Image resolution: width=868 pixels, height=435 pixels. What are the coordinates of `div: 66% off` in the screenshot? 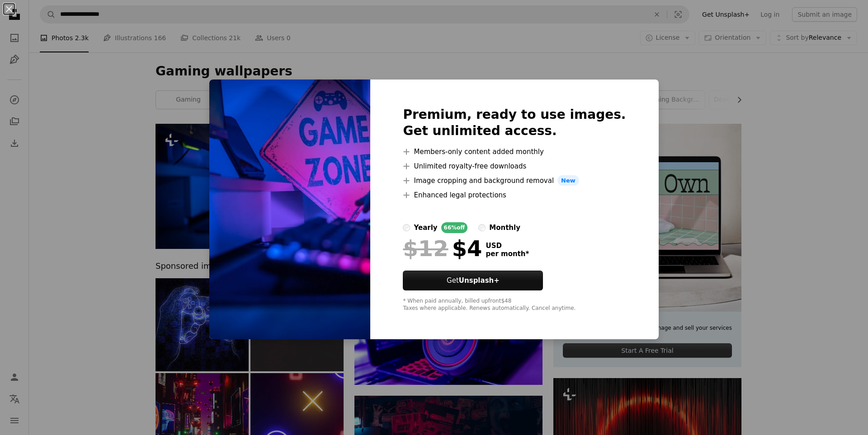 It's located at (455, 228).